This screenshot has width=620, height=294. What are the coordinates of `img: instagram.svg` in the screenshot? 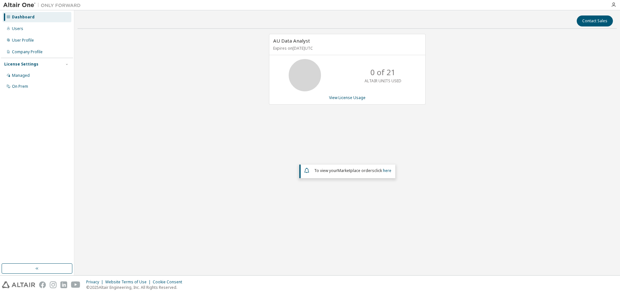 It's located at (53, 285).